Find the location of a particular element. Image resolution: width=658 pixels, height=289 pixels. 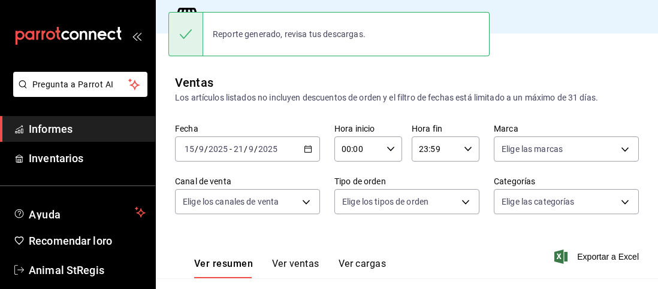

font: Los artículos listados no incluyen descuentos de orden y el filtro de fechas está limitado a un m... is located at coordinates (386, 98).